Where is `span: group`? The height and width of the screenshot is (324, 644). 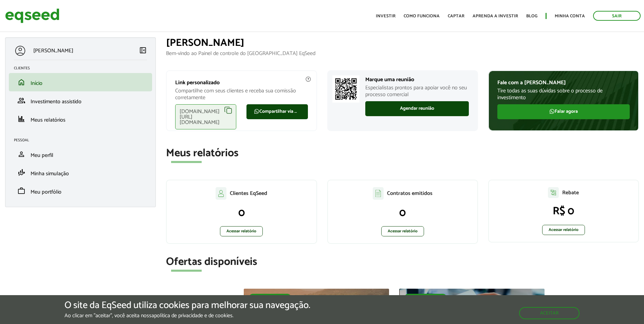
span: group is located at coordinates (22, 100).